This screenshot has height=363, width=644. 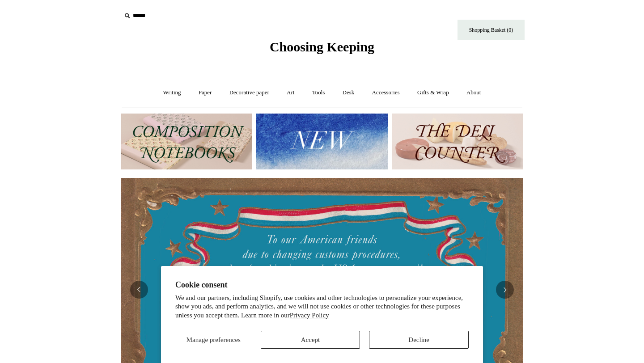 What do you see at coordinates (457, 141) in the screenshot?
I see `a: The Deli Counter` at bounding box center [457, 141].